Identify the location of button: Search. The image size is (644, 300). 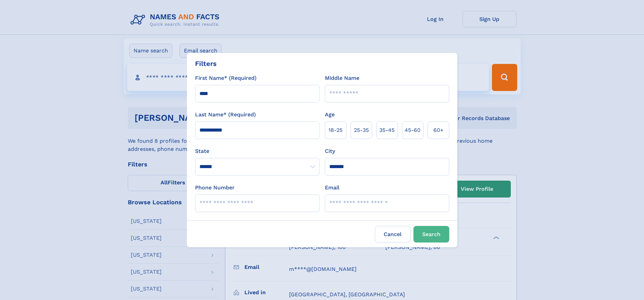
(431, 234).